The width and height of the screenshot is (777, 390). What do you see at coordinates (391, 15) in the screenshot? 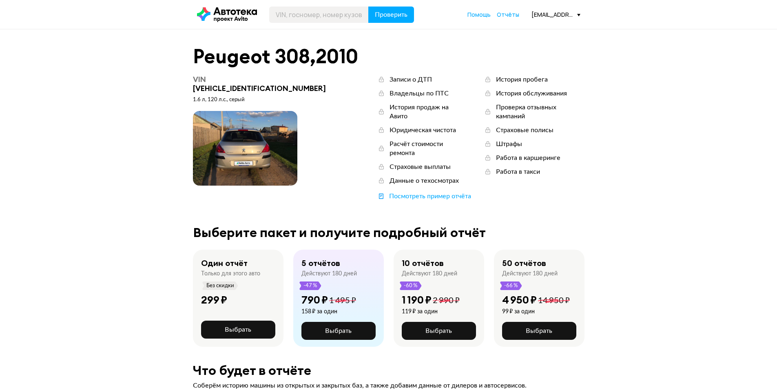
I see `button: Проверить` at bounding box center [391, 15].